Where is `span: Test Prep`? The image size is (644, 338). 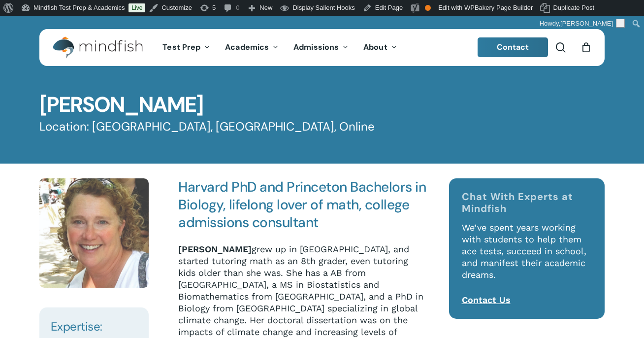
span: Test Prep is located at coordinates (181, 47).